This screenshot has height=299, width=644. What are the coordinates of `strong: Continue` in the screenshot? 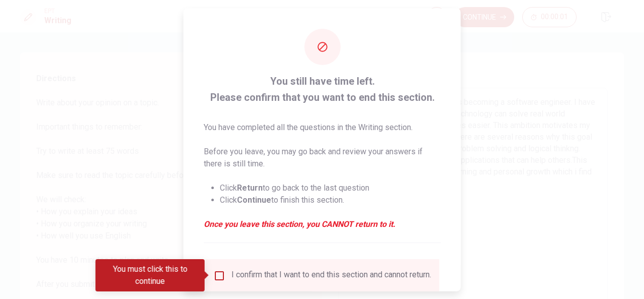 It's located at (254, 199).